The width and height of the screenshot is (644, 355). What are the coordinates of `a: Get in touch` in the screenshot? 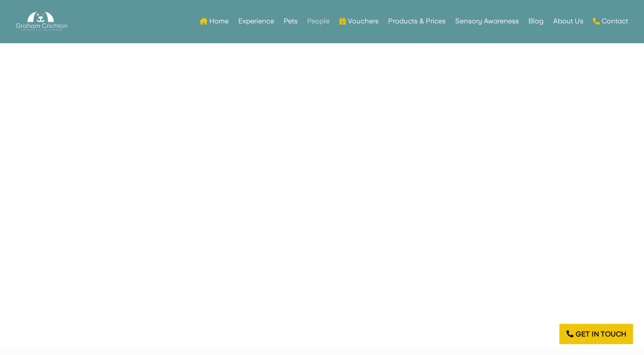 It's located at (596, 334).